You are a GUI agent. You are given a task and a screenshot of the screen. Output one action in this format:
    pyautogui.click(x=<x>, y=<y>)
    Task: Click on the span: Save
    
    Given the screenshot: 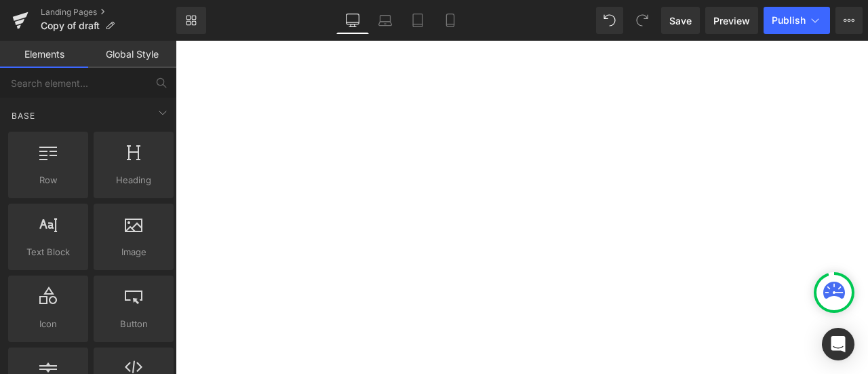 What is the action you would take?
    pyautogui.click(x=680, y=20)
    